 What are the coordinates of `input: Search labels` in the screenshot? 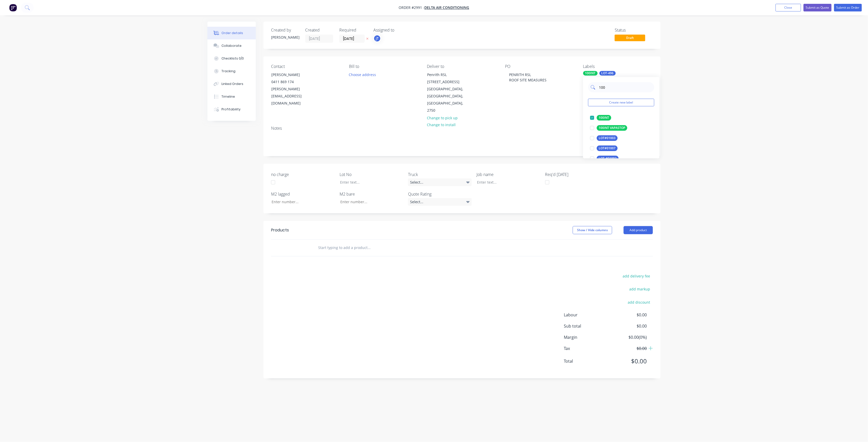 It's located at (625, 87).